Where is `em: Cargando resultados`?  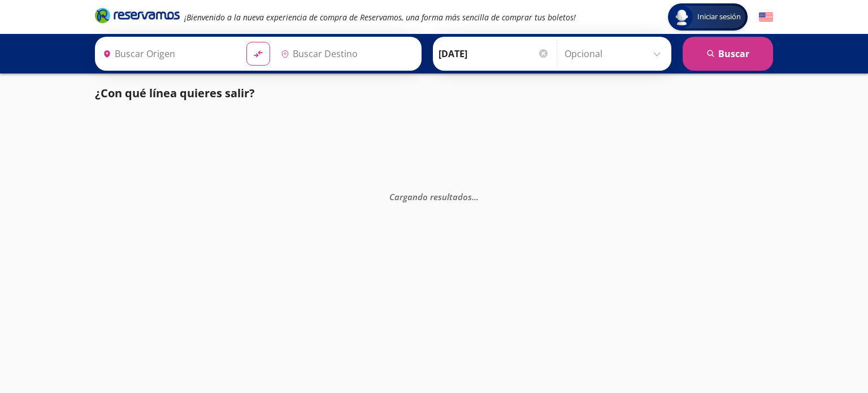 em: Cargando resultados is located at coordinates (434, 196).